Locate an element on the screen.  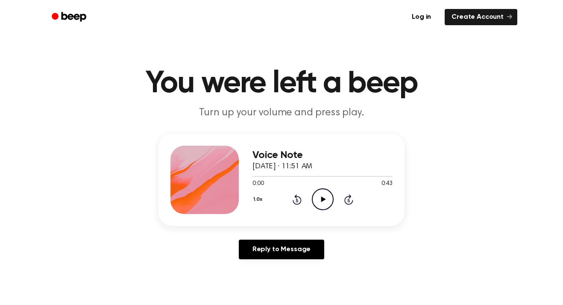
h1: You were left a beep is located at coordinates (281, 84).